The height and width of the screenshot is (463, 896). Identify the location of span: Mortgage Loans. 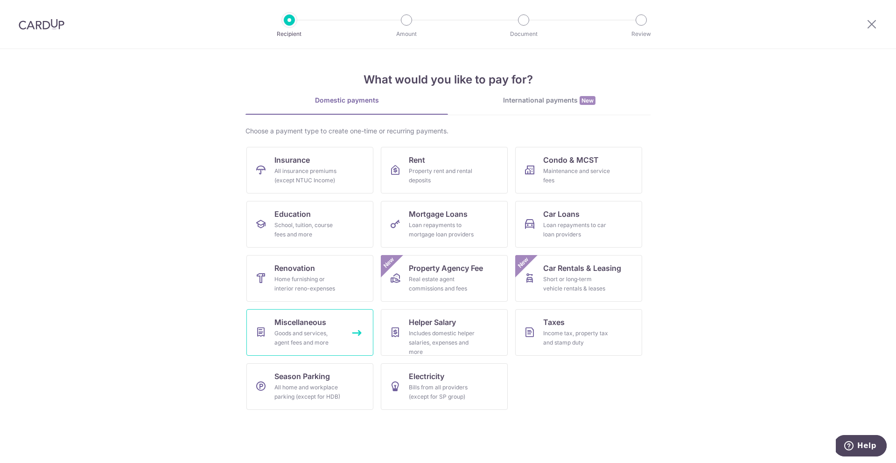
(438, 214).